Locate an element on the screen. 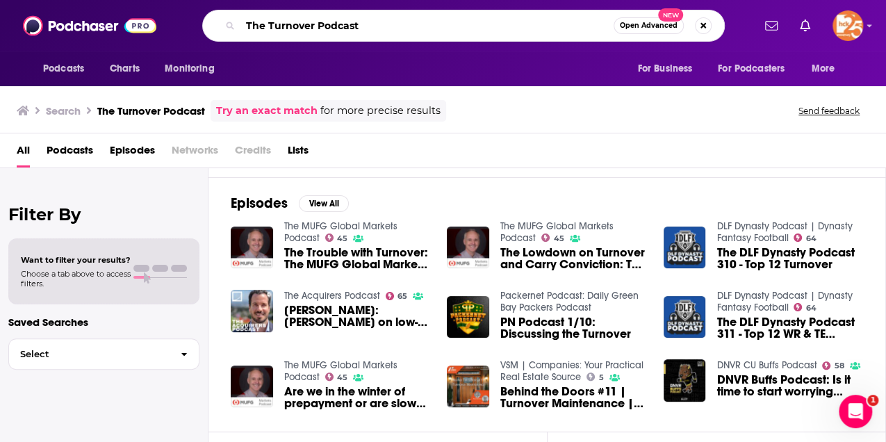 This screenshot has width=886, height=442. img: User Profile is located at coordinates (848, 26).